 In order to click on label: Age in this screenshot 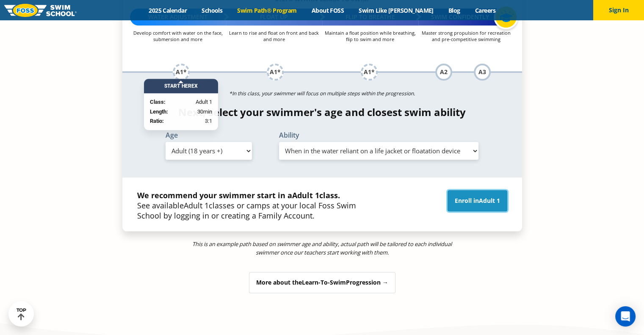, I will do `click(209, 135)`.